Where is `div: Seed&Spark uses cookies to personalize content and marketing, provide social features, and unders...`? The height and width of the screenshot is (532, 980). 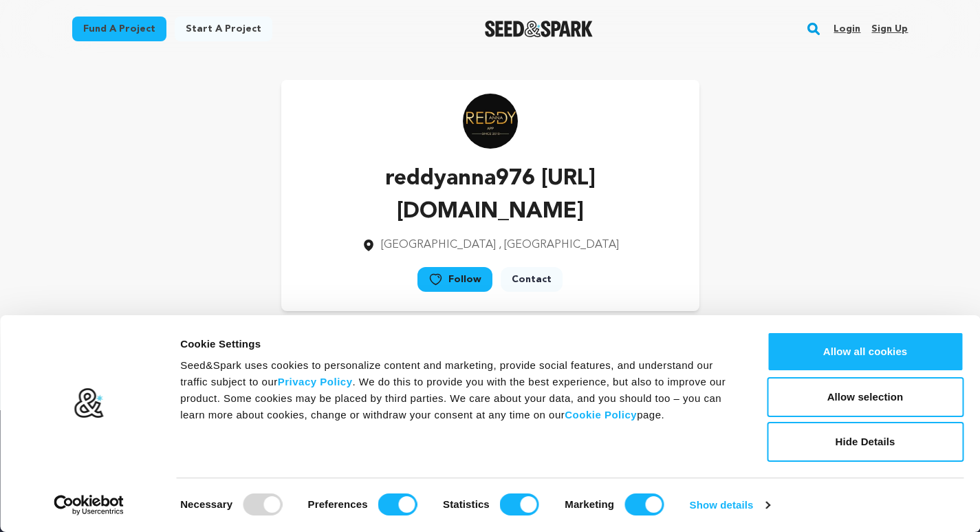 div: Seed&Spark uses cookies to personalize content and marketing, provide social features, and unders... is located at coordinates (458, 390).